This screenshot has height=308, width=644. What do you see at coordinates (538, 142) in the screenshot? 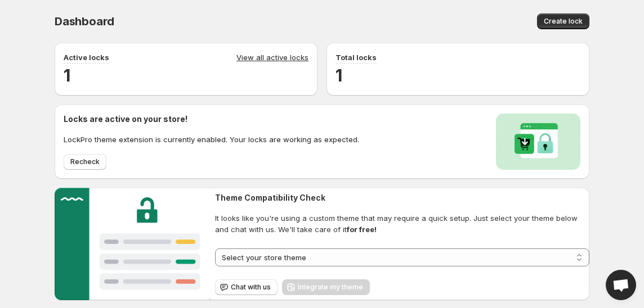
I see `img: Locks activated` at bounding box center [538, 142].